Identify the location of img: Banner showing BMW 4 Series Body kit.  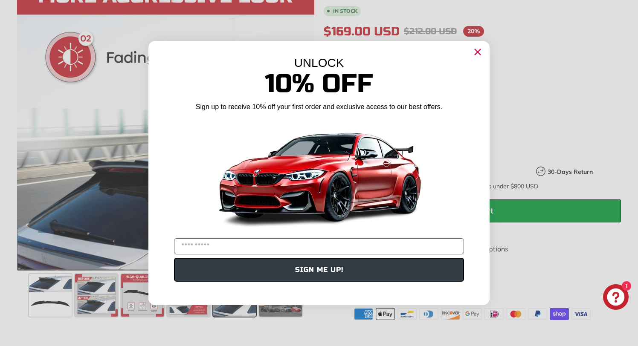
(319, 175).